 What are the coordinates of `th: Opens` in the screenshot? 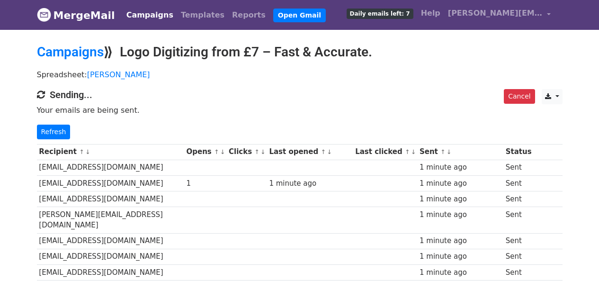 It's located at (205, 151).